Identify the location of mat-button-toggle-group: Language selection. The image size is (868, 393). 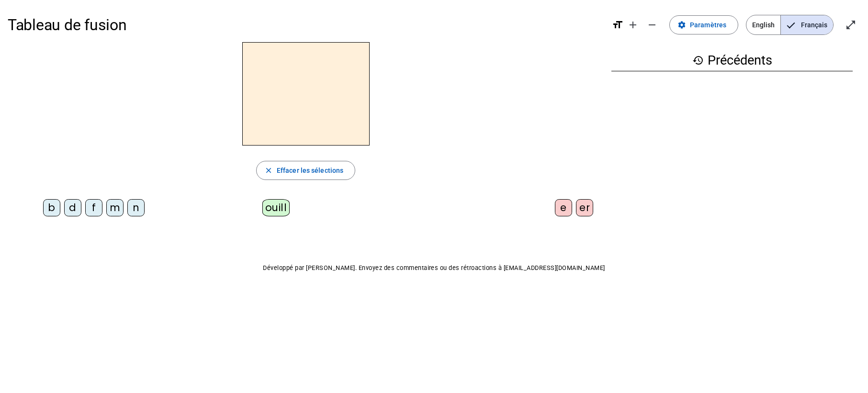
(790, 25).